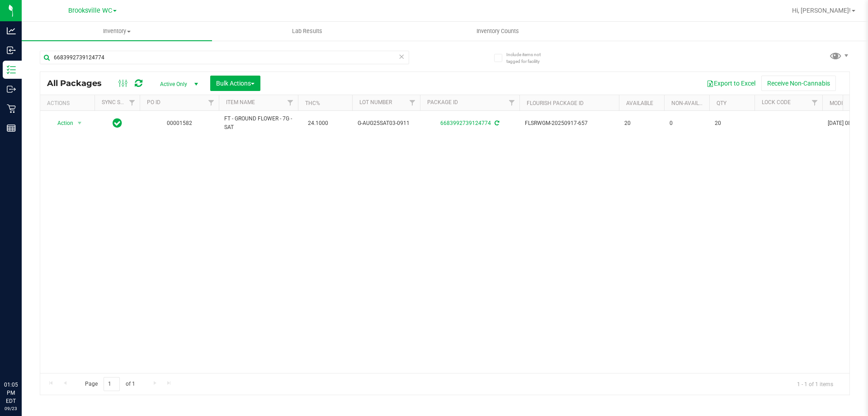 This screenshot has height=416, width=868. Describe the element at coordinates (235, 83) in the screenshot. I see `span: Bulk Actions` at that location.